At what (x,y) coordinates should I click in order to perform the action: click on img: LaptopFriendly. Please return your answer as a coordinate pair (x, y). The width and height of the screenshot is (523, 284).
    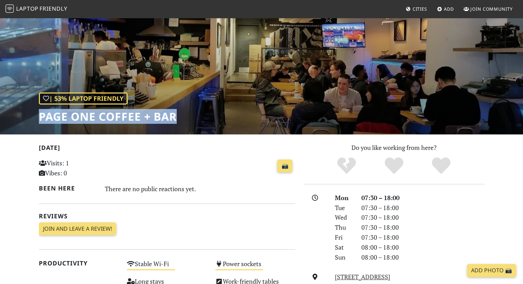
    Looking at the image, I should click on (10, 9).